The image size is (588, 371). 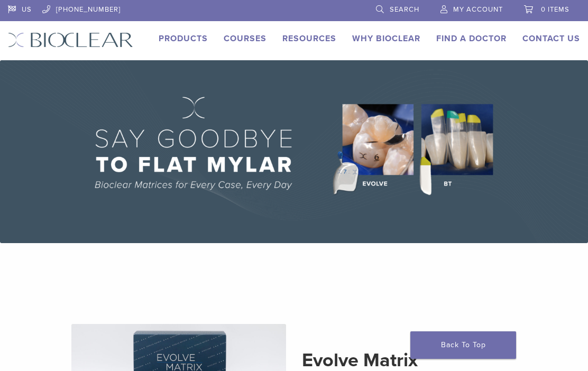 What do you see at coordinates (405, 9) in the screenshot?
I see `span: Search` at bounding box center [405, 9].